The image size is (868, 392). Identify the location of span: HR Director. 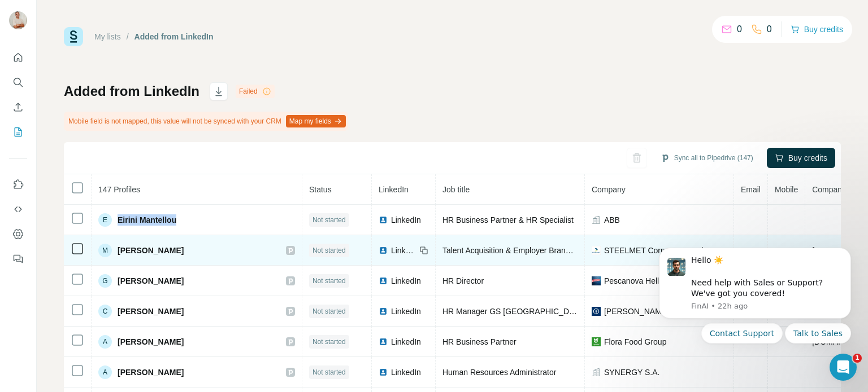
(463, 281).